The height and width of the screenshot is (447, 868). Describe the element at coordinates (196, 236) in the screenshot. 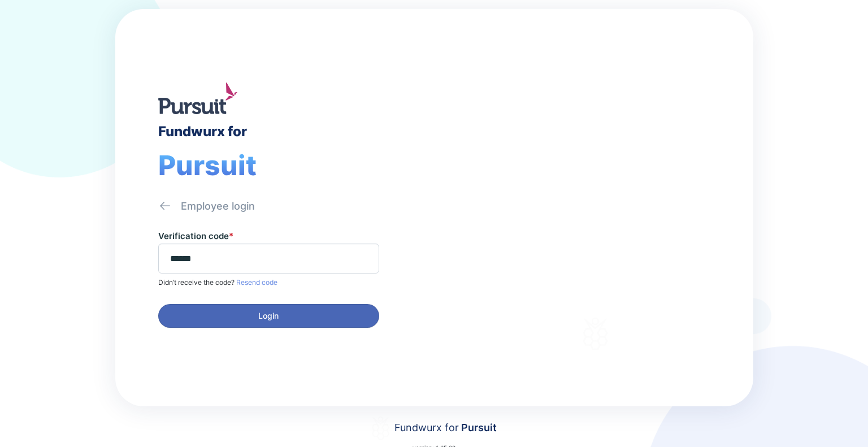

I see `label: Verification code` at that location.